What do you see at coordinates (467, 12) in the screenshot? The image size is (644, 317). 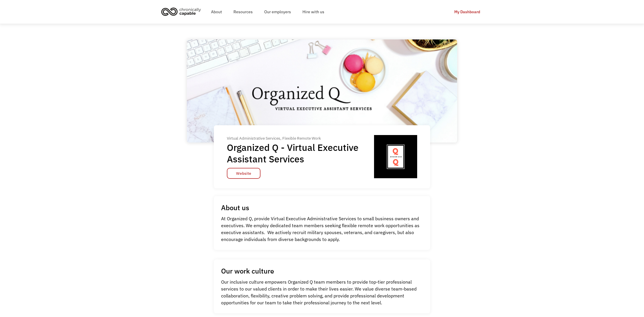 I see `div: My Dashboard` at bounding box center [467, 12].